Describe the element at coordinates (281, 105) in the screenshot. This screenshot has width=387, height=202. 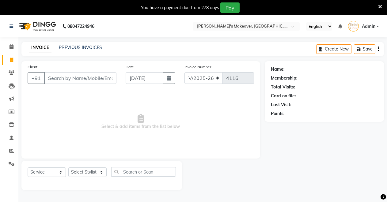
I see `div: Last Visit:` at that location.